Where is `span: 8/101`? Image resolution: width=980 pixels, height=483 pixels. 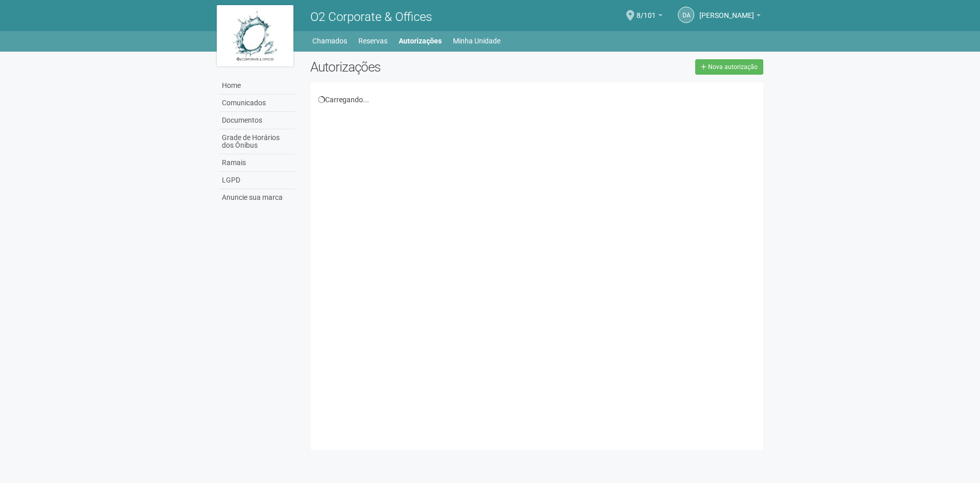
span: 8/101 is located at coordinates (646, 10).